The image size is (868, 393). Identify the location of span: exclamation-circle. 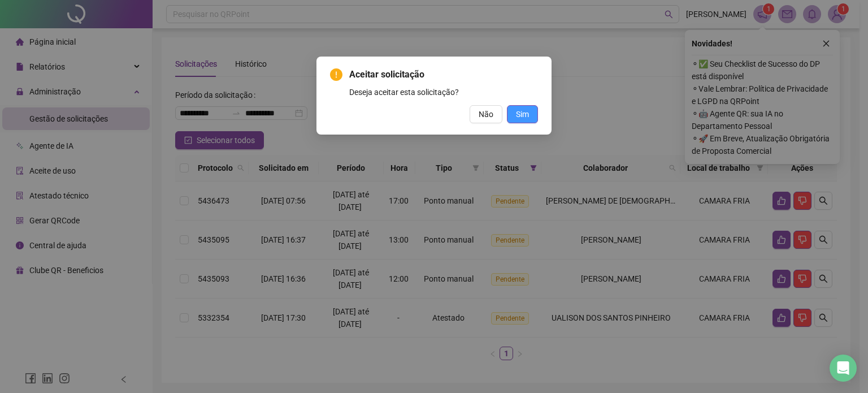
(336, 75).